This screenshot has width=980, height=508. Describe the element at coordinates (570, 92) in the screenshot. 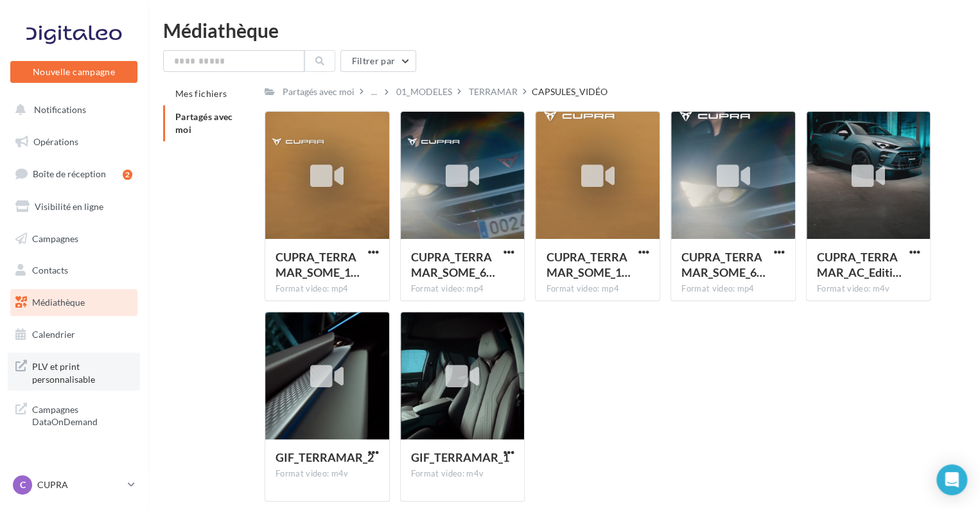

I see `div: CAPSULES_VIDÉO` at that location.